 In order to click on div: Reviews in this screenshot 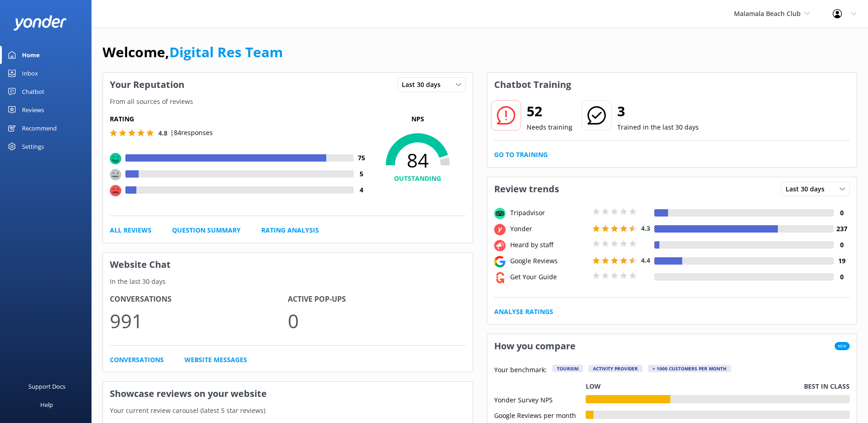, I will do `click(33, 110)`.